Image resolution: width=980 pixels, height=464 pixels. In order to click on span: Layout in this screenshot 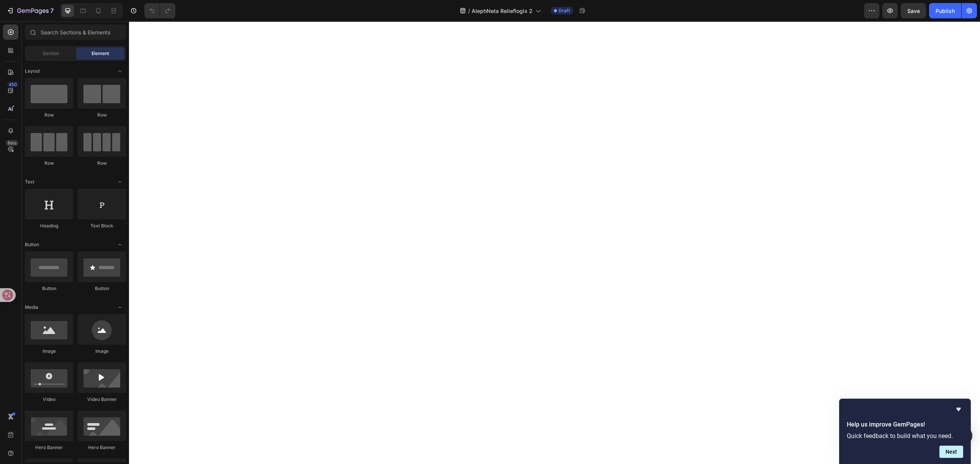, I will do `click(32, 71)`.